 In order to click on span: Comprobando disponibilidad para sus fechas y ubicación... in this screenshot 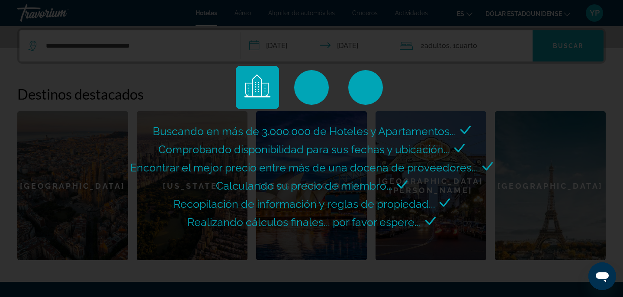, I will do `click(304, 149)`.